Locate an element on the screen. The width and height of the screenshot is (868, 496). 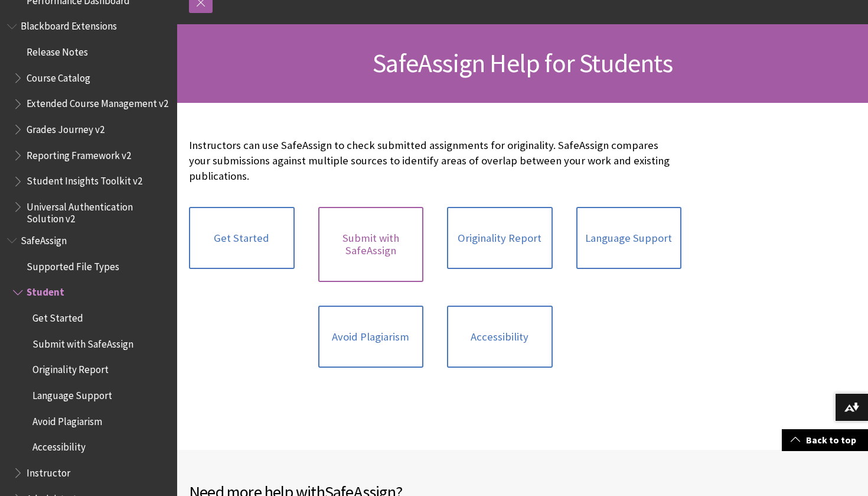
span: Course Catalog is located at coordinates (58, 76).